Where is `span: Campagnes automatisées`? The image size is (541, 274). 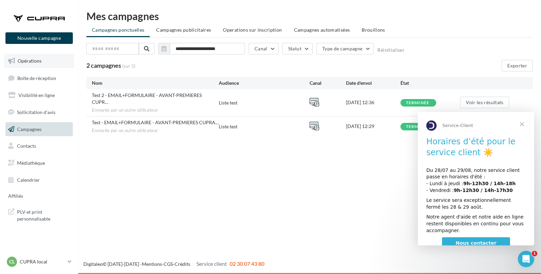 span: Campagnes automatisées is located at coordinates (322, 30).